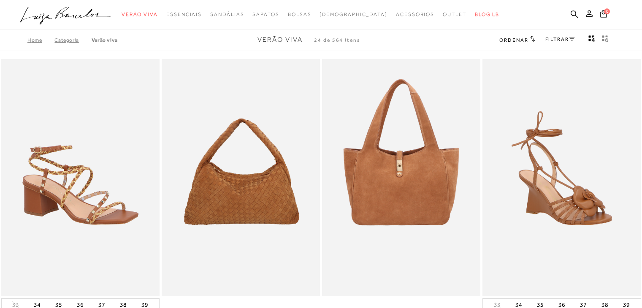 The image size is (642, 308). I want to click on a: SANDÁLIA EM COURO CARAMELO COM SALTO MÉDIO E TIRAS TRANÇADAS TRICOLOR SANDÁLIA EM COURO CARAMELO ..., so click(80, 178).